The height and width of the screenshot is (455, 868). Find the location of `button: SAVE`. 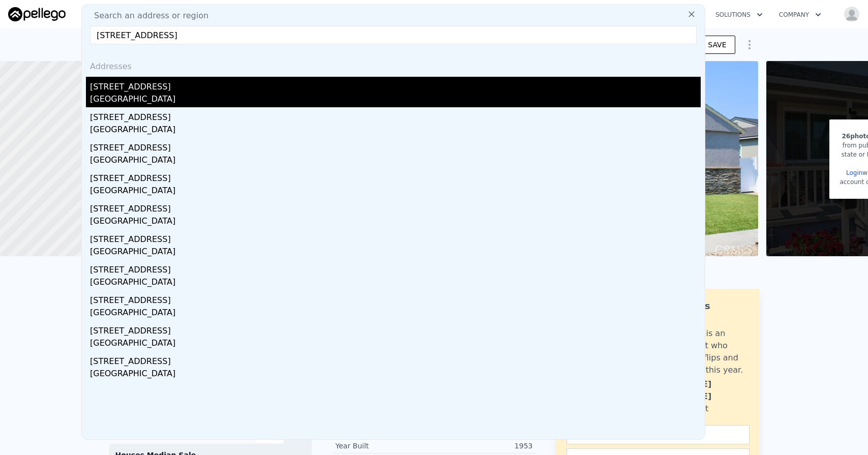

button: SAVE is located at coordinates (717, 45).